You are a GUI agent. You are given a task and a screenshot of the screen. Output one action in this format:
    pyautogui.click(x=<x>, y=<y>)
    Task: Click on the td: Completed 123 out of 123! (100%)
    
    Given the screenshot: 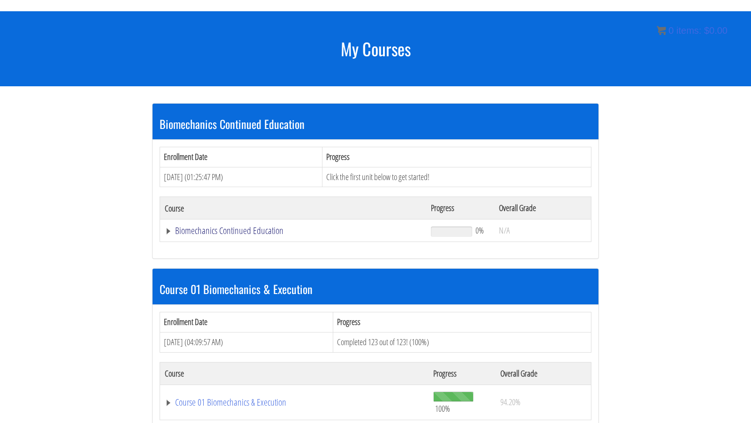 What is the action you would take?
    pyautogui.click(x=462, y=342)
    